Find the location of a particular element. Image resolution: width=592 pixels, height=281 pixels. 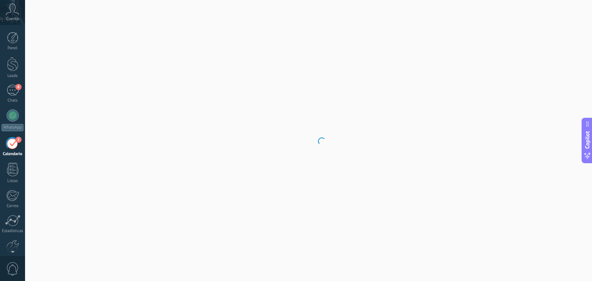

div: Leads is located at coordinates (13, 76).